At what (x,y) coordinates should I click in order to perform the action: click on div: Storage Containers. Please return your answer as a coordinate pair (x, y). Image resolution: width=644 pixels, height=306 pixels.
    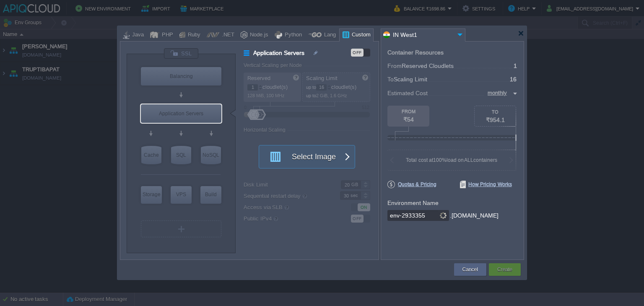
    Looking at the image, I should click on (152, 195).